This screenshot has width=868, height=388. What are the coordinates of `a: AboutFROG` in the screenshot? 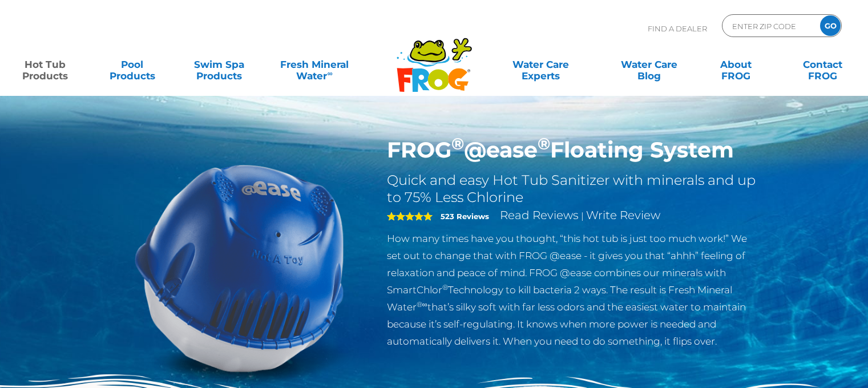 It's located at (736, 65).